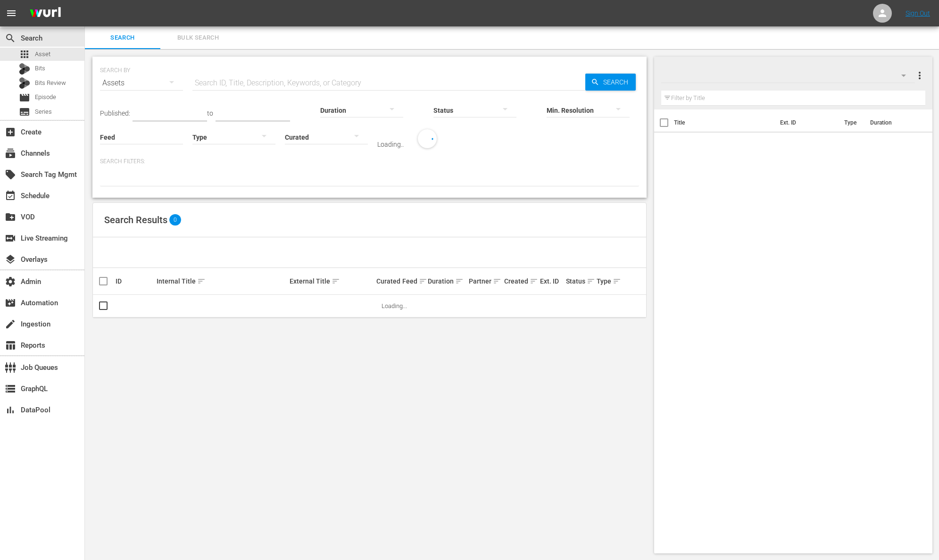 The image size is (939, 560). Describe the element at coordinates (25, 83) in the screenshot. I see `div: Bits Review` at that location.